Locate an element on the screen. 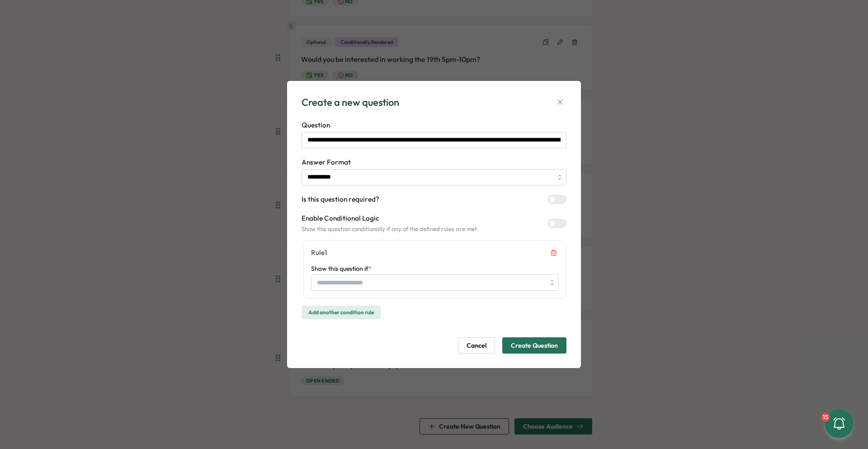 Image resolution: width=868 pixels, height=449 pixels. span: Create Question is located at coordinates (534, 345).